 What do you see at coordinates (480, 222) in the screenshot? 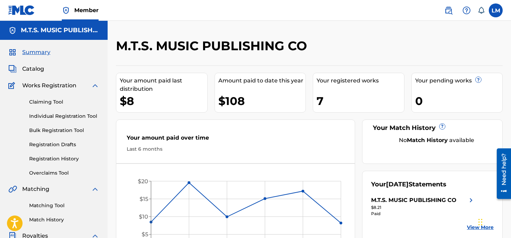
I see `div: Drag` at bounding box center [480, 222].